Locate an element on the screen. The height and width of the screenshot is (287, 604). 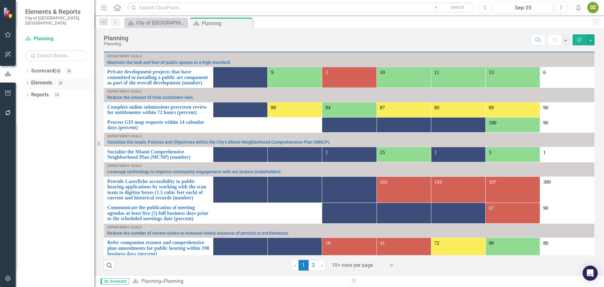
button: Search is located at coordinates (457, 8).